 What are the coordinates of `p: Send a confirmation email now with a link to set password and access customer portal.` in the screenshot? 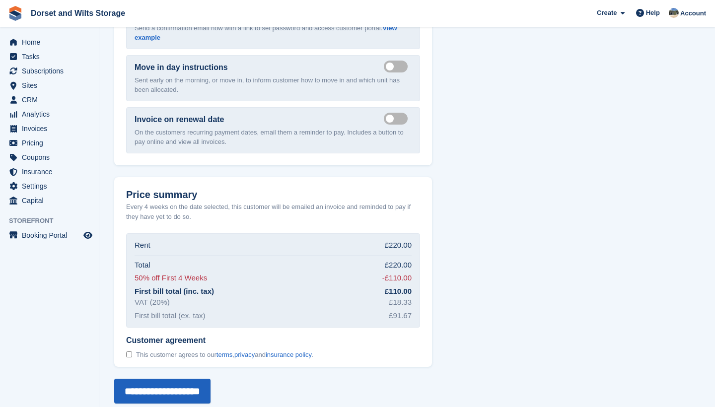 It's located at (273, 33).